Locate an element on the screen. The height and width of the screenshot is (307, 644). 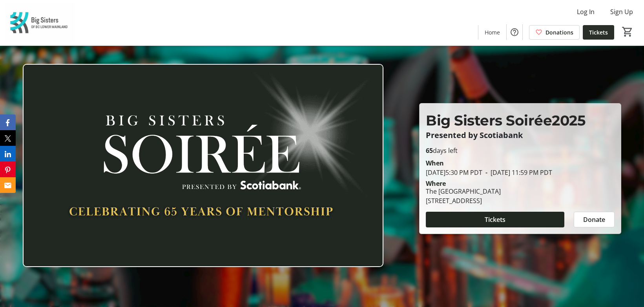
span: Sign Up is located at coordinates (622, 12).